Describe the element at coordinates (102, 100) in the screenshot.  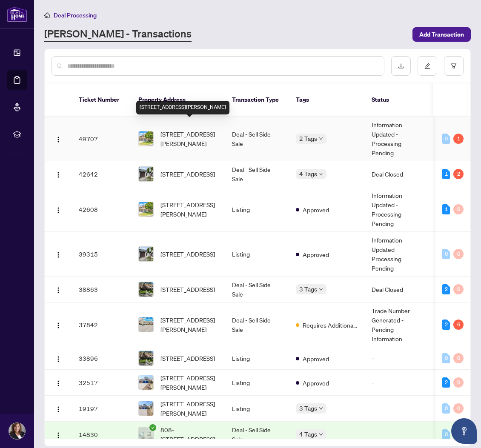
I see `th: Ticket Number` at that location.